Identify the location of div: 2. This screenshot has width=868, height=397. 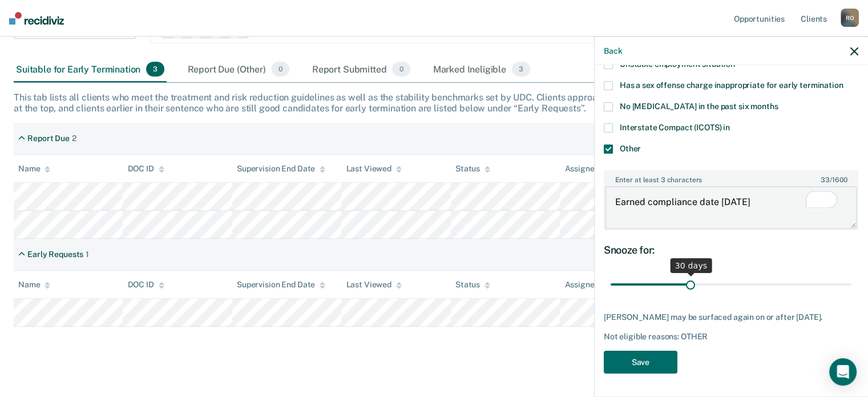
(74, 138).